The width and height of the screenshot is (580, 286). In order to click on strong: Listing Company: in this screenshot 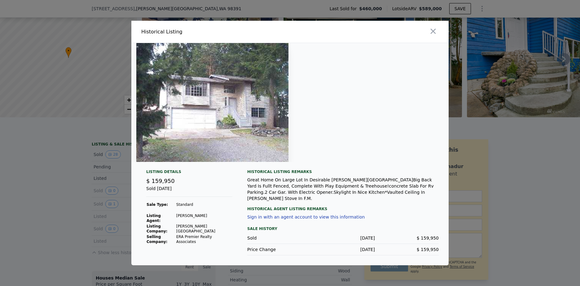, I will do `click(157, 229)`.